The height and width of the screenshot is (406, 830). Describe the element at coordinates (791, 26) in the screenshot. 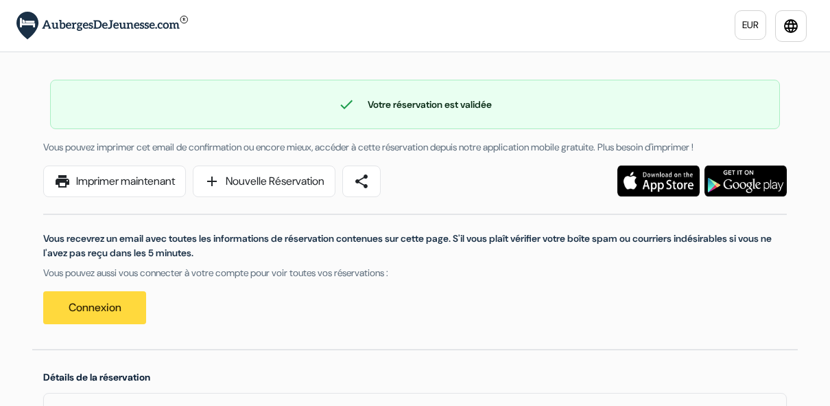

I see `a: language` at that location.